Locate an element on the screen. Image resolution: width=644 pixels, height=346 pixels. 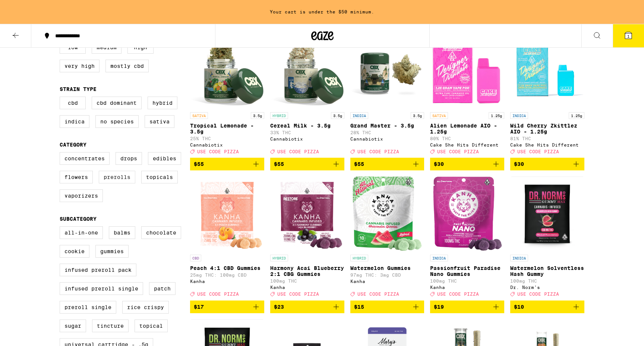
label: Flowers is located at coordinates (76, 177).